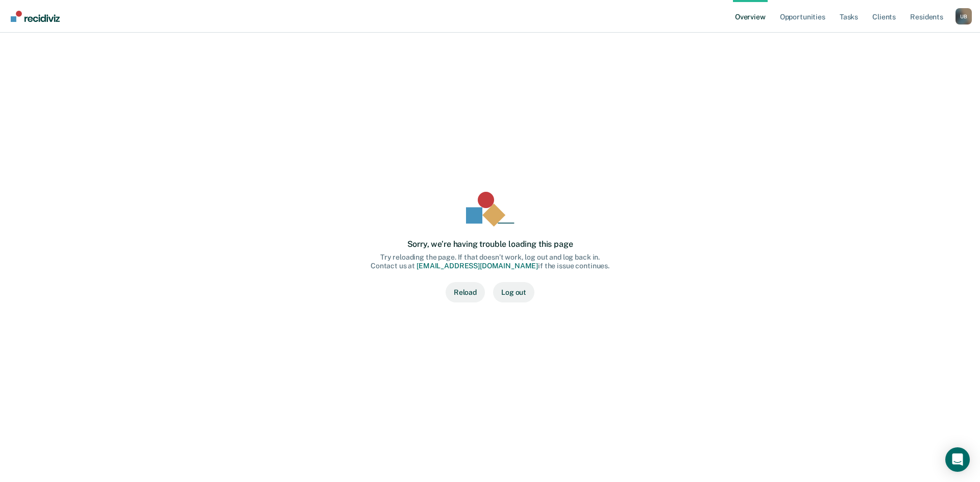 Image resolution: width=980 pixels, height=482 pixels. I want to click on div: U B, so click(964, 16).